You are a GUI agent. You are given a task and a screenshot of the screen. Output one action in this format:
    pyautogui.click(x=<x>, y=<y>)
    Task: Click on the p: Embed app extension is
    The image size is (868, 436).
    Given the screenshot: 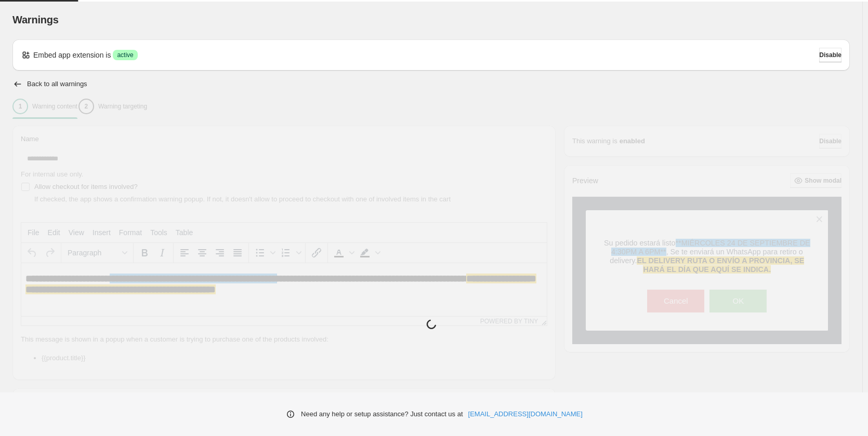 What is the action you would take?
    pyautogui.click(x=72, y=55)
    